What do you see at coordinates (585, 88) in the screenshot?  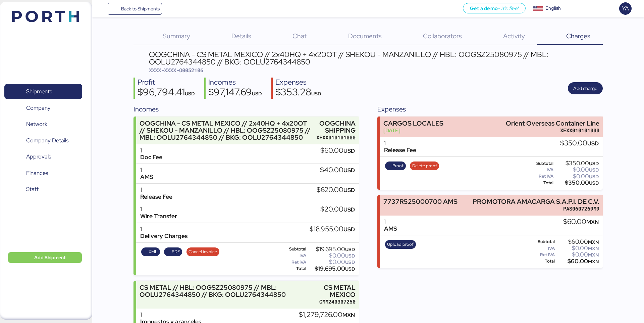 I see `span: Add charge` at bounding box center [585, 88].